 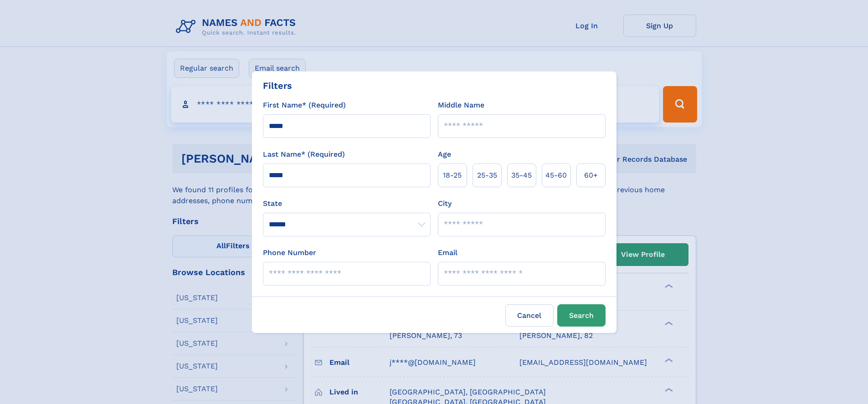 What do you see at coordinates (347, 204) in the screenshot?
I see `label: State` at bounding box center [347, 204].